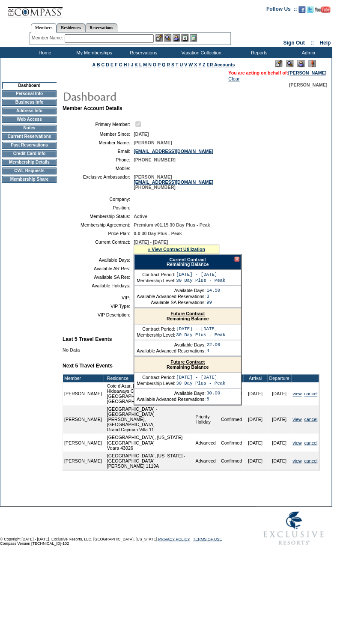 The height and width of the screenshot is (621, 364). Describe the element at coordinates (98, 268) in the screenshot. I see `td: Available AR Res:` at that location.